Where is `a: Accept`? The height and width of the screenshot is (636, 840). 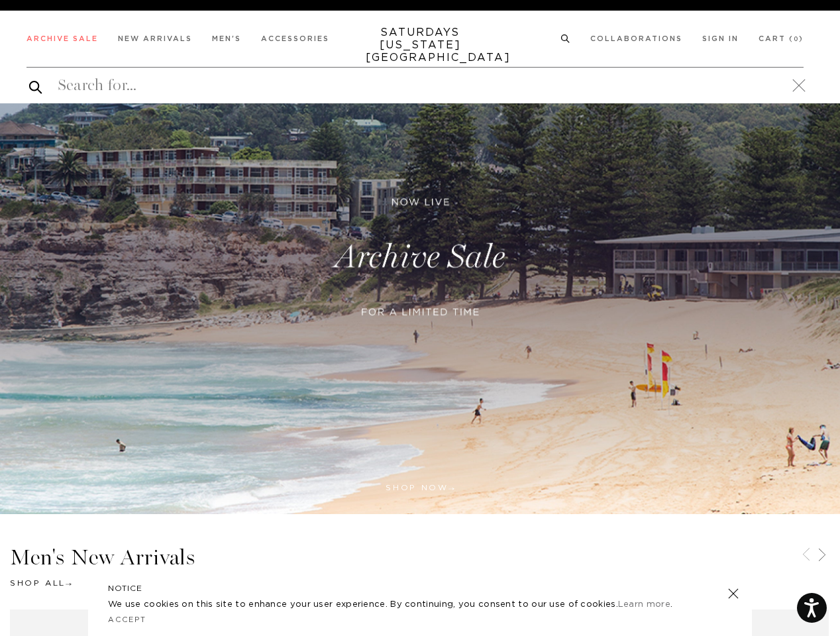
a: Accept is located at coordinates (128, 619).